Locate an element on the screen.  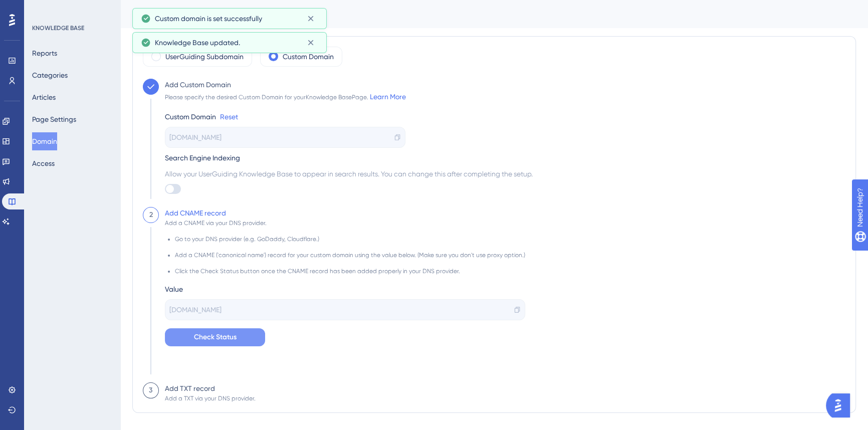
span: Need Help? is located at coordinates (43, 8).